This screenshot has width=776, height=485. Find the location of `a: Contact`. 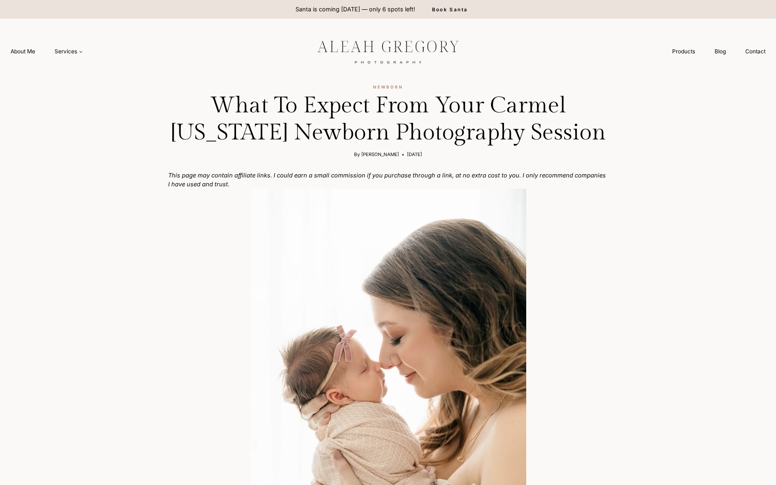

a: Contact is located at coordinates (756, 51).